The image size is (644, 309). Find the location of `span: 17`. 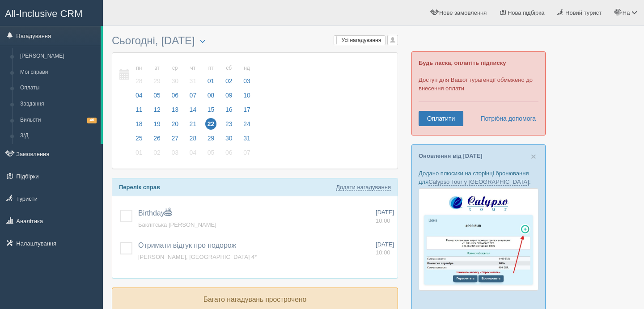

span: 17 is located at coordinates (247, 109).